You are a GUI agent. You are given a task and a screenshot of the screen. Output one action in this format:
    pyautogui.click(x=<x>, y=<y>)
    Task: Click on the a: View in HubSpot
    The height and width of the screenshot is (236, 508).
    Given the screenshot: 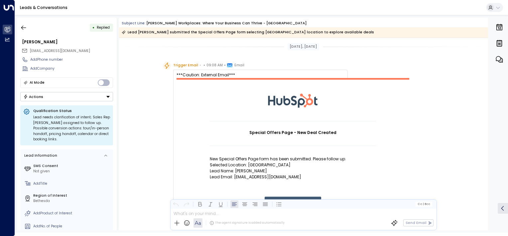 What is the action you would take?
    pyautogui.click(x=293, y=203)
    